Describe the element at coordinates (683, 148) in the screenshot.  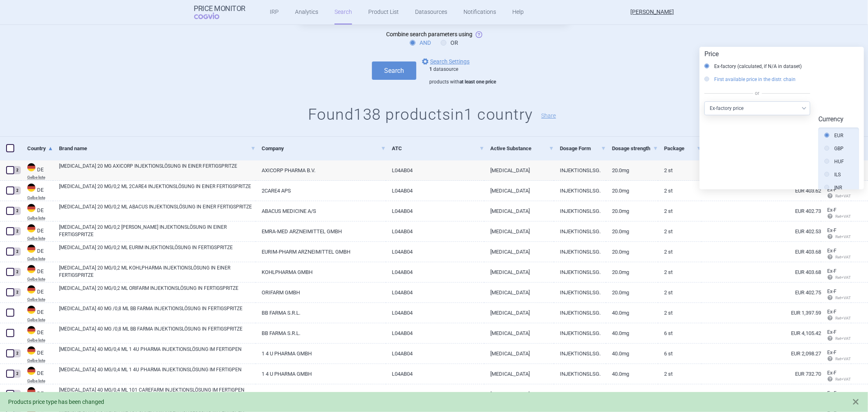
I see `a: Package` at that location.